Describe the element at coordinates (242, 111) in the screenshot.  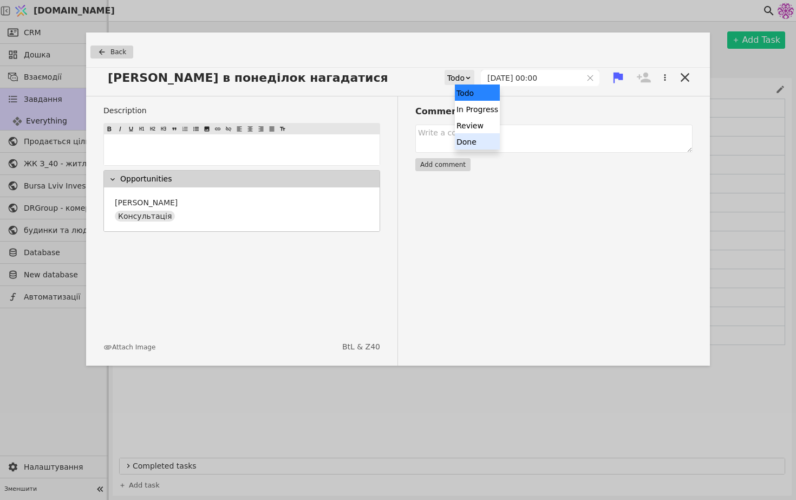
I see `label: Description` at that location.